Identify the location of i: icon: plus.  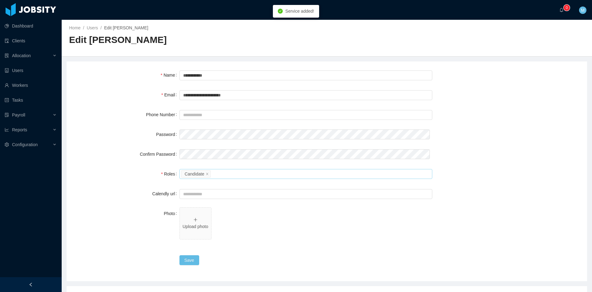
(196, 219).